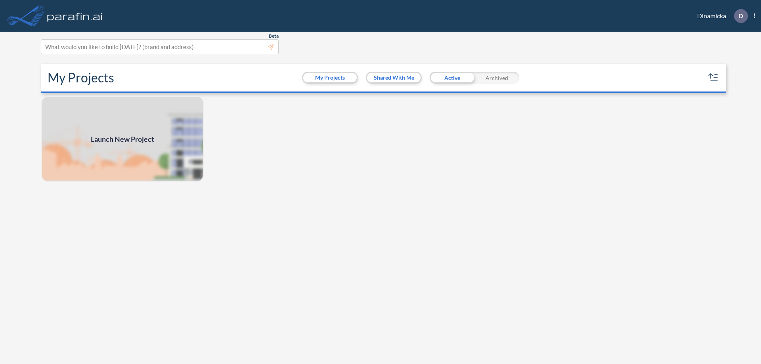 This screenshot has width=761, height=364. I want to click on p: D, so click(741, 16).